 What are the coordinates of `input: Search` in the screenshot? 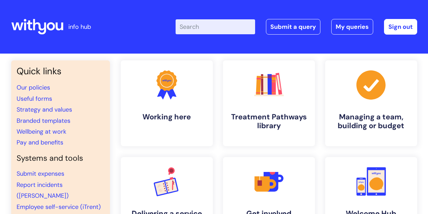 It's located at (215, 27).